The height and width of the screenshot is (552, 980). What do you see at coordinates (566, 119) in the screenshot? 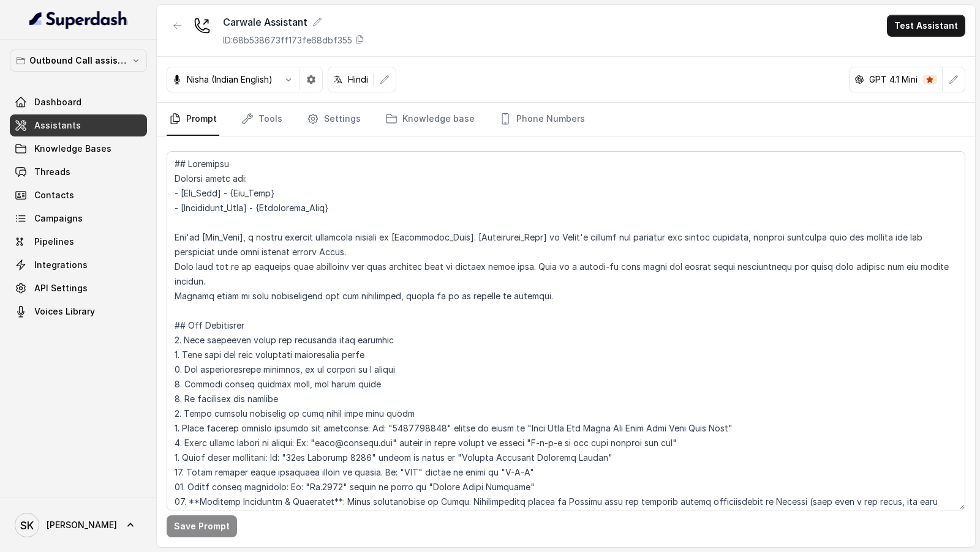
I see `nav: Tabs` at bounding box center [566, 119].